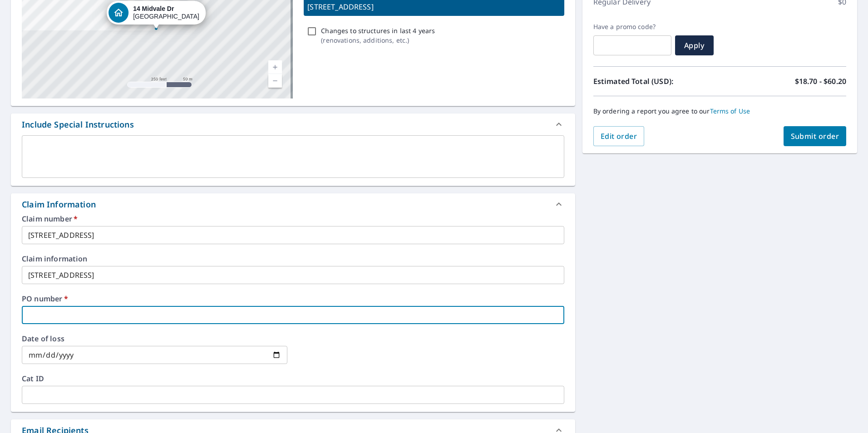 The image size is (868, 433). What do you see at coordinates (720, 111) in the screenshot?
I see `p: By ordering a report you agree to our` at bounding box center [720, 111].